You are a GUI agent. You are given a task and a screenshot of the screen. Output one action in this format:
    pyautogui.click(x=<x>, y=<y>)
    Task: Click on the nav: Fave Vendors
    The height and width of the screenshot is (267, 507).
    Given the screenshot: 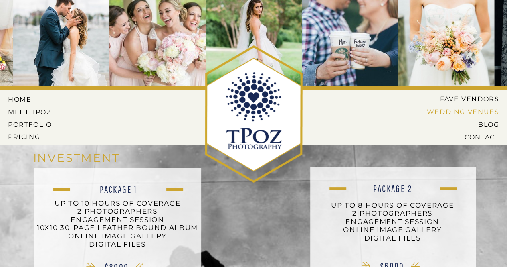 What is the action you would take?
    pyautogui.click(x=467, y=99)
    